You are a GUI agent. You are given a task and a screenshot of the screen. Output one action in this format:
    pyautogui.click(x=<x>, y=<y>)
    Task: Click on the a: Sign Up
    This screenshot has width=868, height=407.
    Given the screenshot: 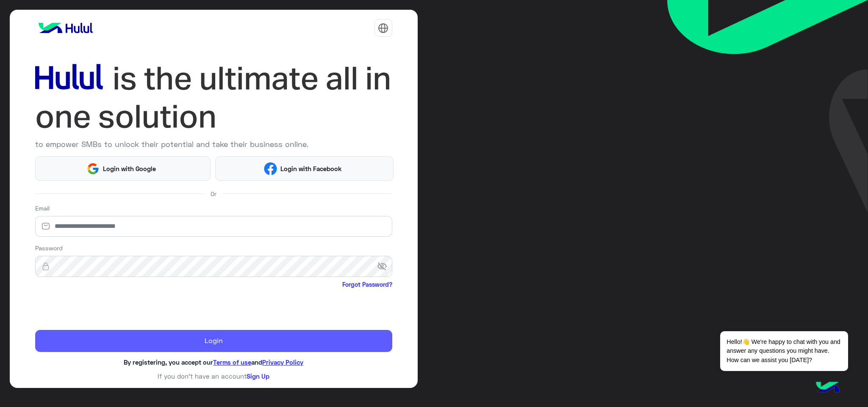 What is the action you would take?
    pyautogui.click(x=258, y=376)
    